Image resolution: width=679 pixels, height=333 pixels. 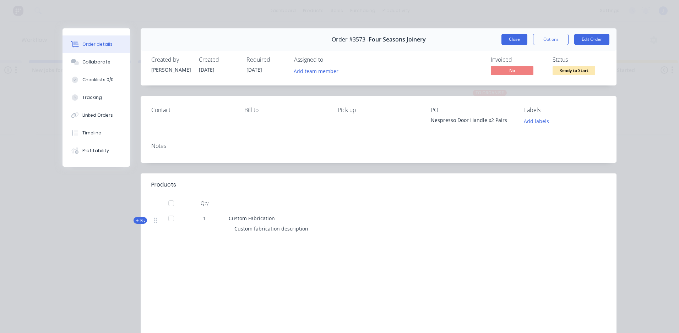 I want to click on span: Kit, so click(x=140, y=220).